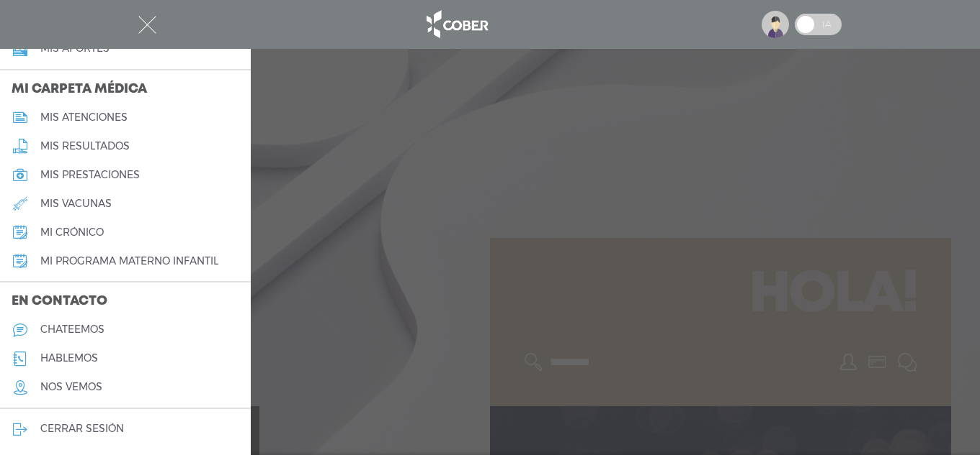 Image resolution: width=980 pixels, height=455 pixels. I want to click on h5: mis resultados, so click(85, 146).